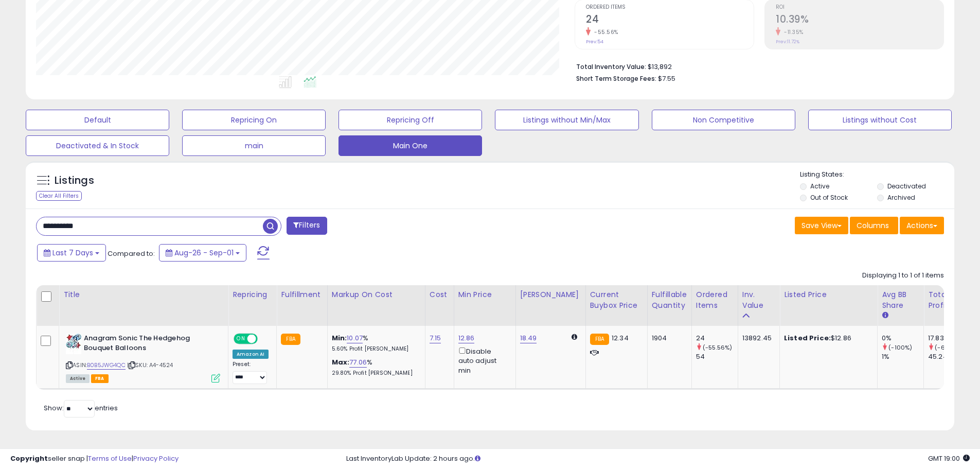 The height and width of the screenshot is (469, 980). I want to click on span: Compared to:, so click(131, 253).